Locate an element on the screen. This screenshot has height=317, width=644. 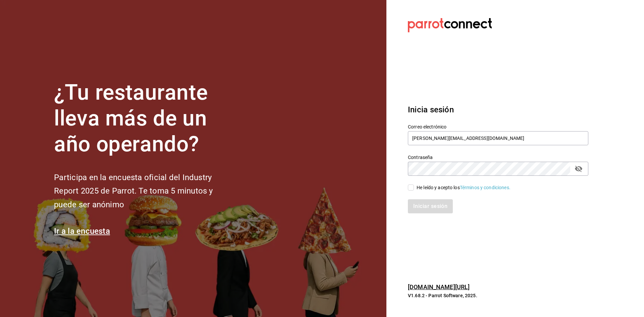
label: Contraseña is located at coordinates (498, 158).